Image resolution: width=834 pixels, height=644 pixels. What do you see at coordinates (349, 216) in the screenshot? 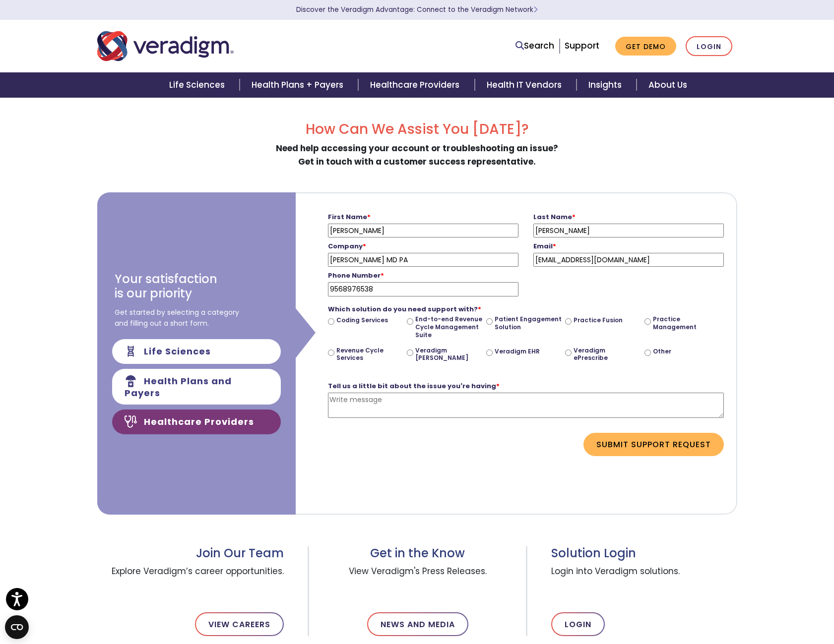
I see `strong: First Name` at bounding box center [349, 216].